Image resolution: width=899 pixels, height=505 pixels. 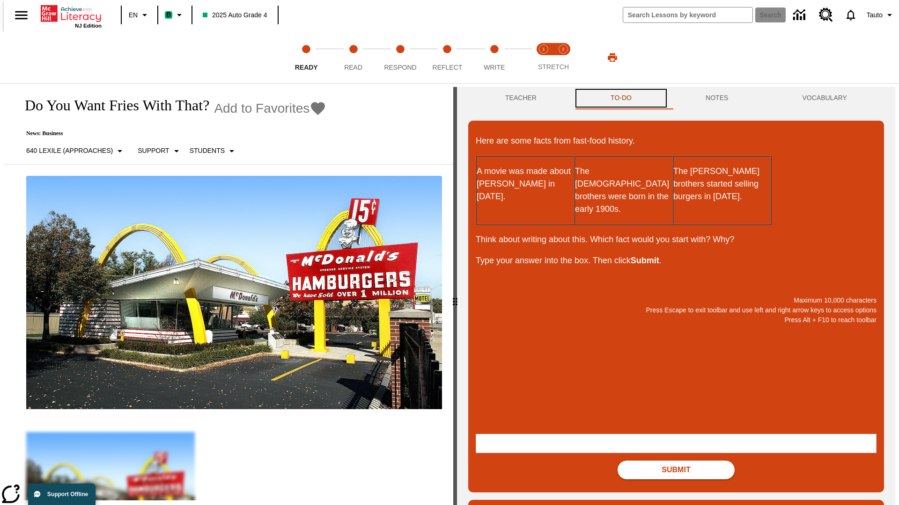 I want to click on button: Select Student, so click(x=213, y=151).